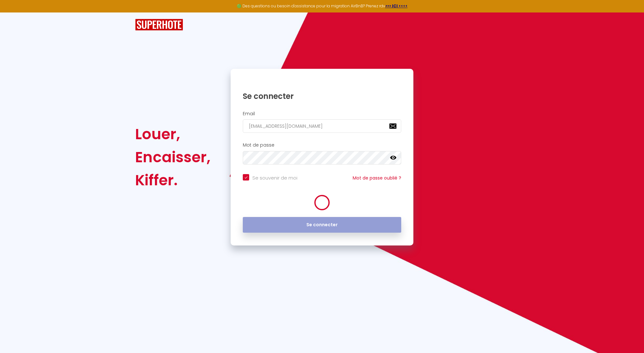 This screenshot has height=353, width=644. Describe the element at coordinates (322, 96) in the screenshot. I see `h1: Se connecter` at that location.